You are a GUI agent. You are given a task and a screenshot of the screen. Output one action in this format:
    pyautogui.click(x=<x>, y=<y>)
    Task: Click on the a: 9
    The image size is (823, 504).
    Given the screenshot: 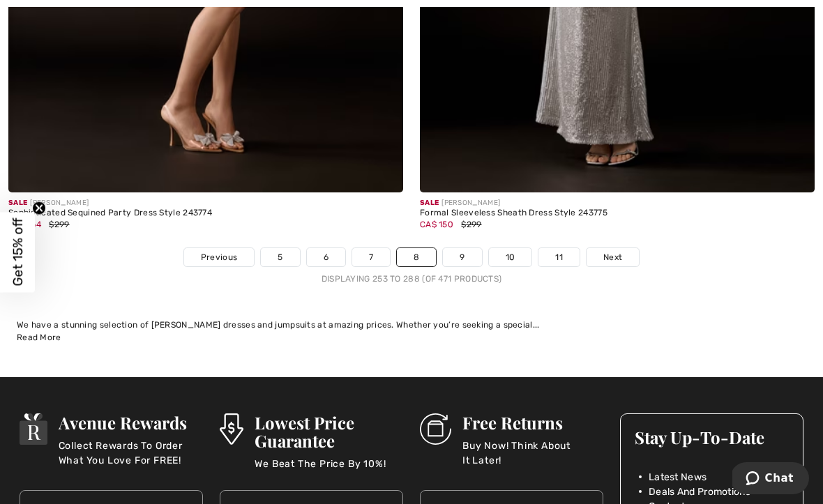 What is the action you would take?
    pyautogui.click(x=462, y=258)
    